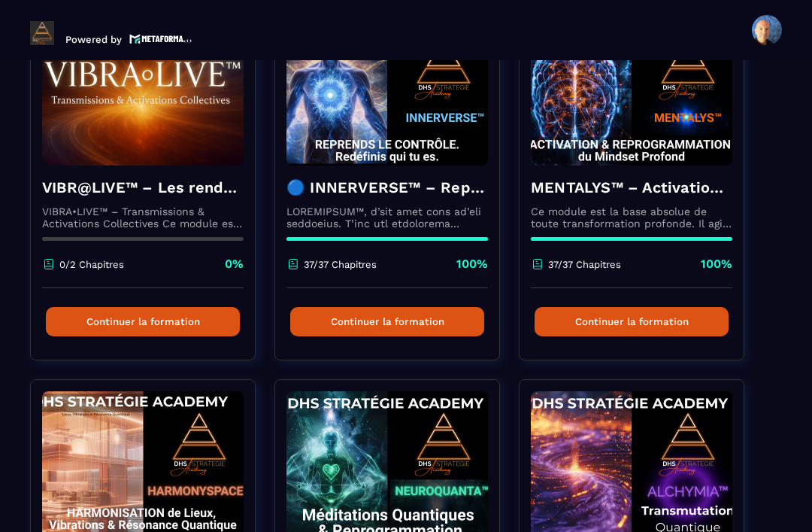  I want to click on h4: MENTALYS™ – Activation & Reprogrammation du Mindset Profond, so click(632, 188).